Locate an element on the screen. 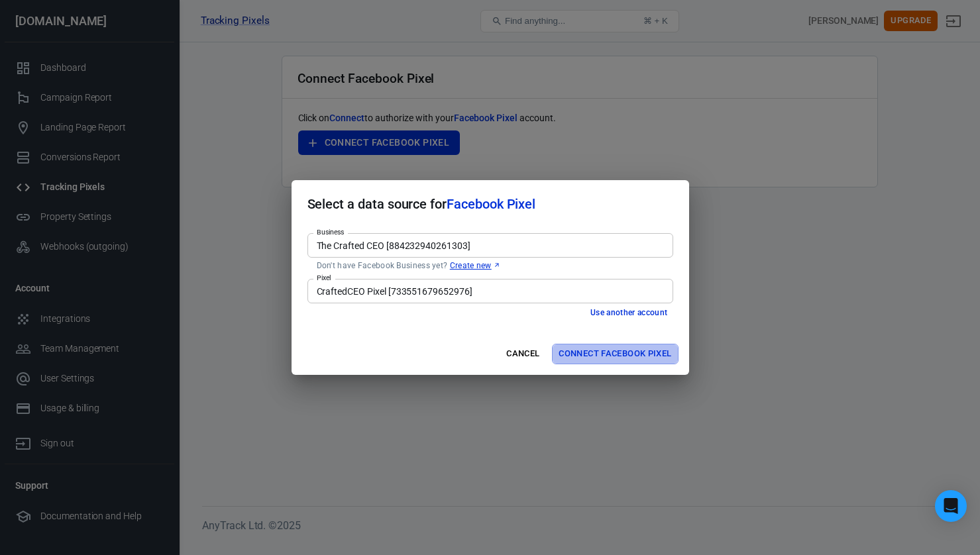  button: Use another account is located at coordinates (629, 313).